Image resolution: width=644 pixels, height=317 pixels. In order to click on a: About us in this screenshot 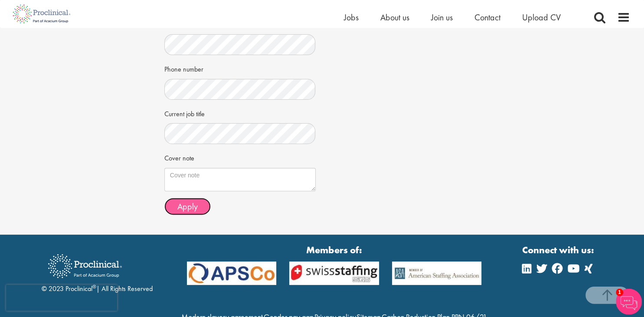, I will do `click(395, 17)`.